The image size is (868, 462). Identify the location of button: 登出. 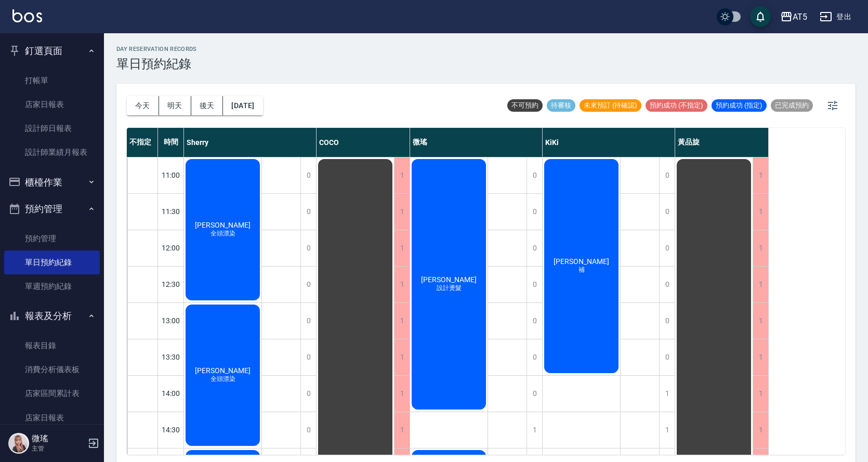
(835, 16).